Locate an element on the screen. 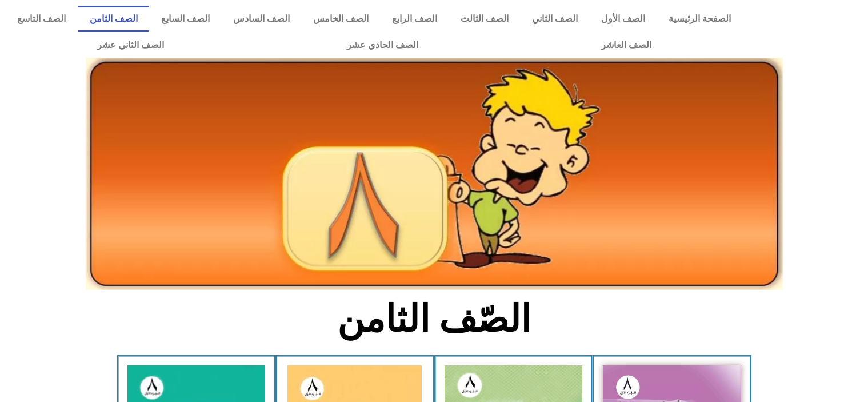 The height and width of the screenshot is (402, 868). a: الصف العاشر is located at coordinates (627, 45).